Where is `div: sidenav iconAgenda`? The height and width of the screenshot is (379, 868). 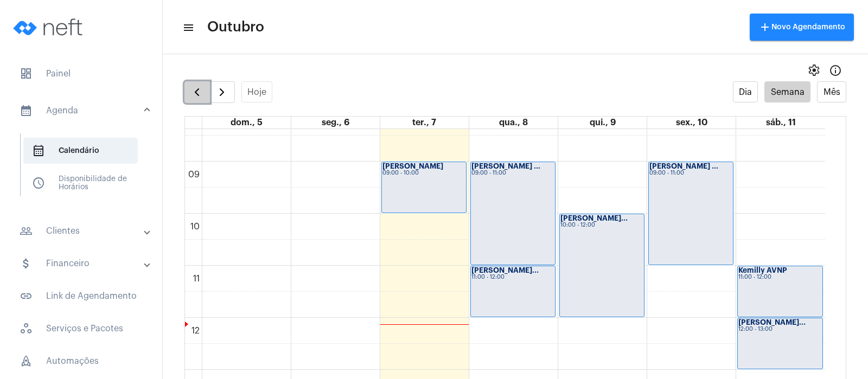
div: sidenav iconAgenda is located at coordinates (84, 170).